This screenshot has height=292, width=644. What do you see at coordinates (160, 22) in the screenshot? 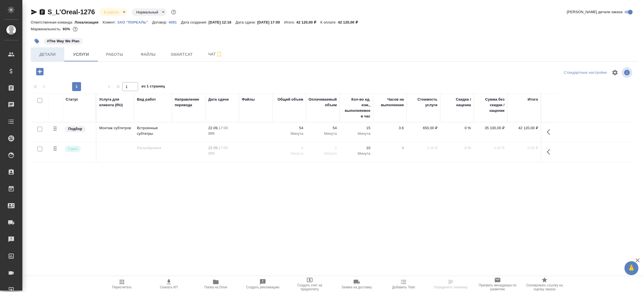
I see `p: Договор:` at bounding box center [160, 22].